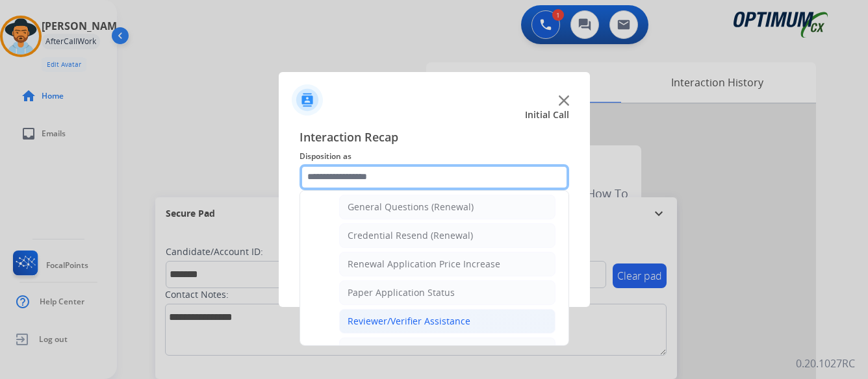 The height and width of the screenshot is (379, 868). I want to click on span: Disposition as, so click(434, 156).